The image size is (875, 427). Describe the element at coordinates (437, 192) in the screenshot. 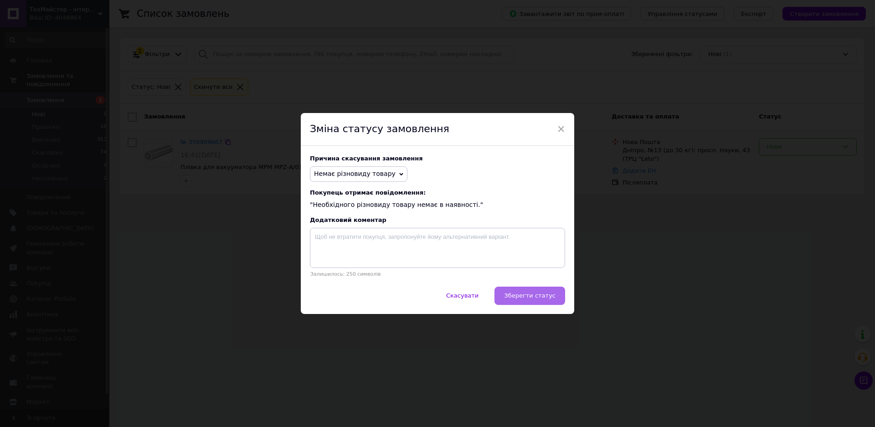

I see `span: Покупець отримає повідомлення:` at that location.